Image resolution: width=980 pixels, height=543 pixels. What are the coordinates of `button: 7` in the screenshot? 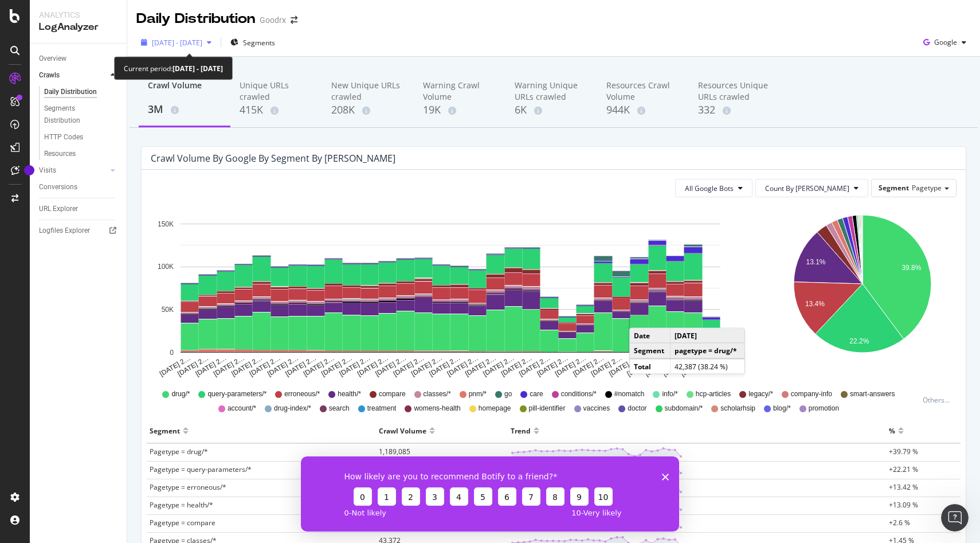 It's located at (230, 40).